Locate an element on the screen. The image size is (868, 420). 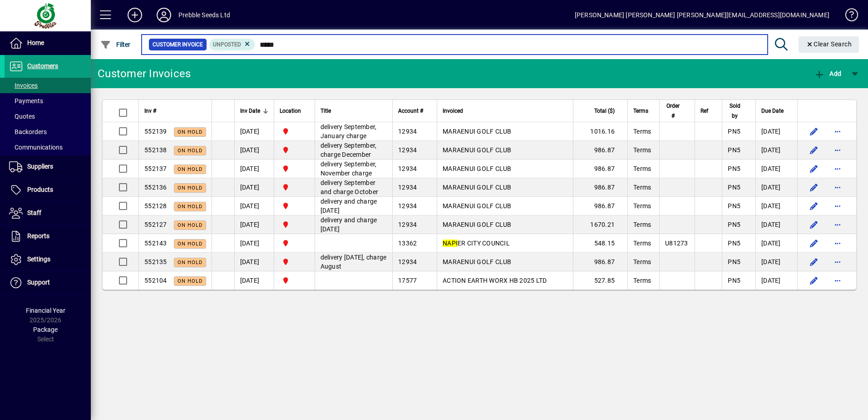
button: Filter is located at coordinates (115, 45).